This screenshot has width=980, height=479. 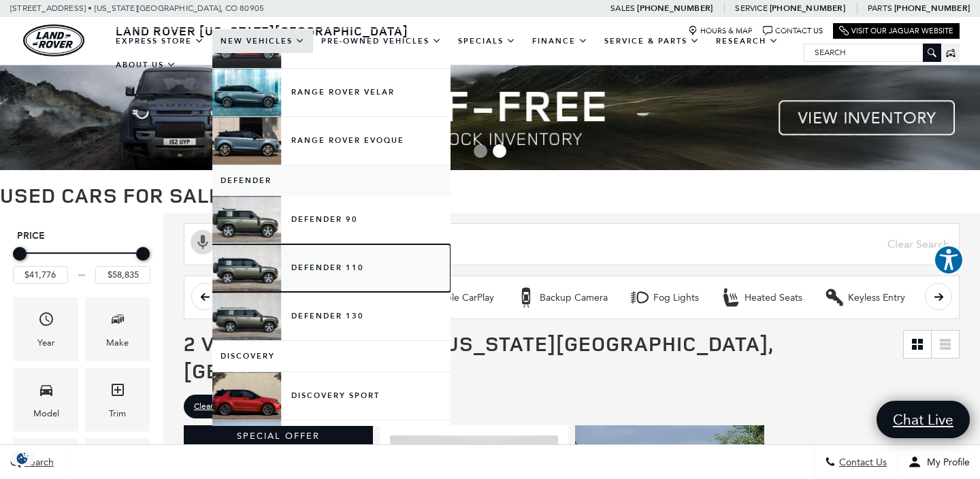 What do you see at coordinates (331, 268) in the screenshot?
I see `a: Defender 110` at bounding box center [331, 268].